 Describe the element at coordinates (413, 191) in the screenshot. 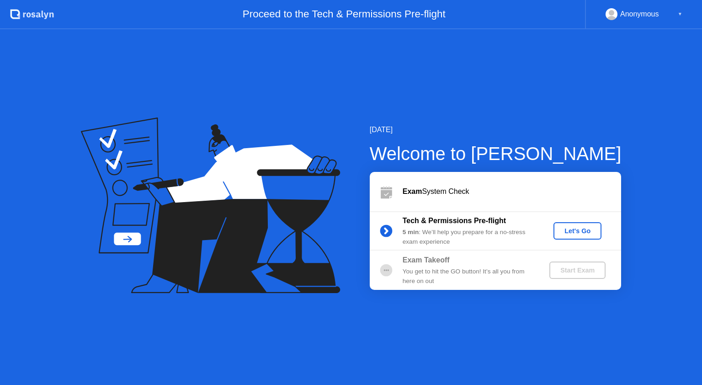

I see `b: Exam` at that location.